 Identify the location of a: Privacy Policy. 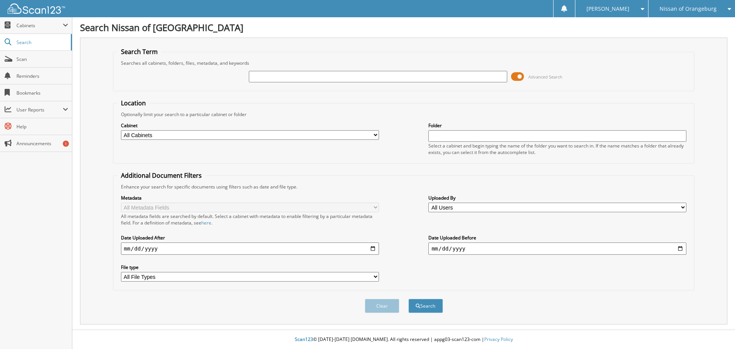
(499, 339).